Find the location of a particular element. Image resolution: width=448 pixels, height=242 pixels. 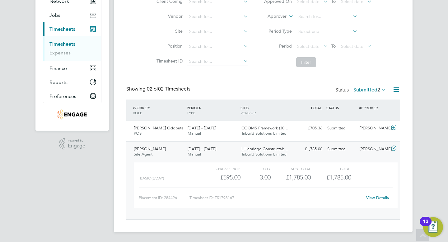

span: VENDOR is located at coordinates (248, 113).